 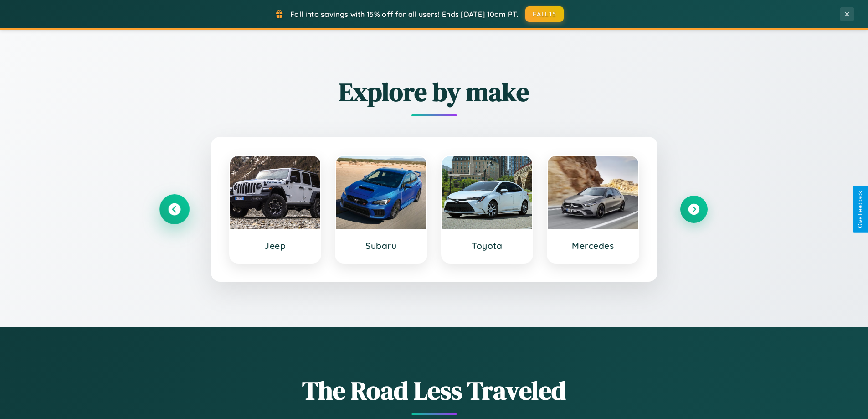 What do you see at coordinates (381, 245) in the screenshot?
I see `h3: Subaru` at bounding box center [381, 245].